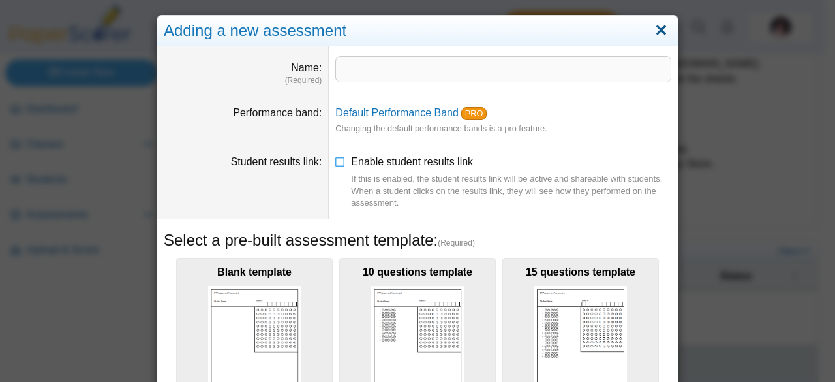 The image size is (835, 382). Describe the element at coordinates (306, 67) in the screenshot. I see `label: Name` at that location.